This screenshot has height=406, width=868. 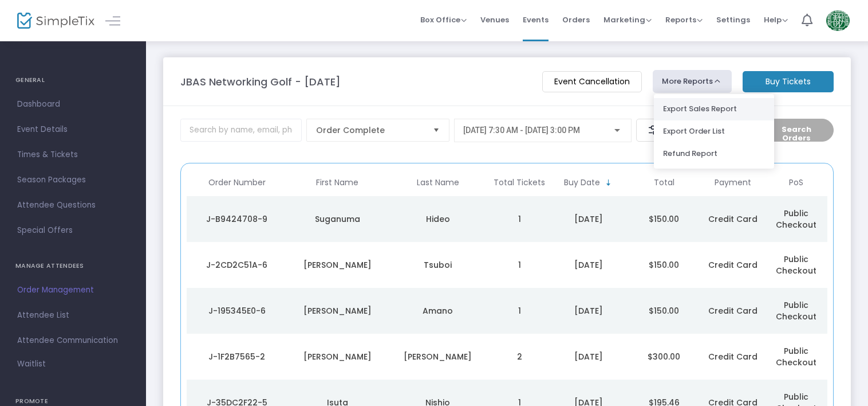 I want to click on input: Search by name, email, phone, order number, ip address, or last 4 digits of card, so click(x=241, y=130).